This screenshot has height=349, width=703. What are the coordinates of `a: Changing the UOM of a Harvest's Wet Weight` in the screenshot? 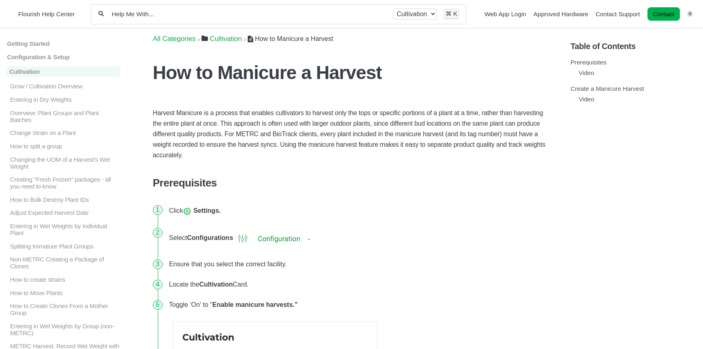 It's located at (63, 163).